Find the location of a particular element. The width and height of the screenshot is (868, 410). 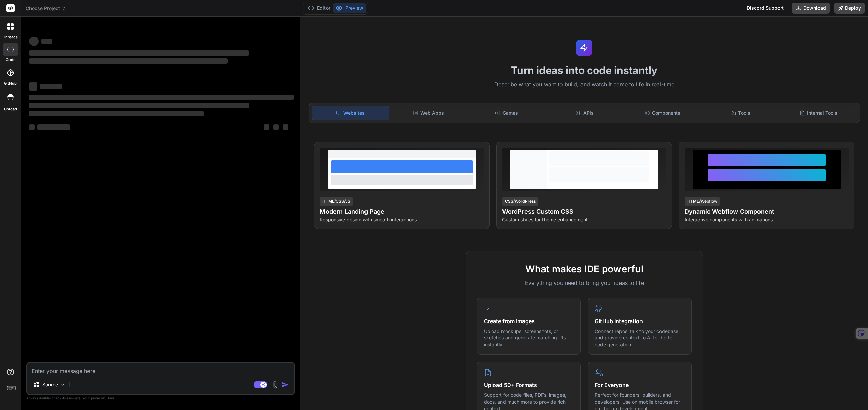

h4: GitHub Integration is located at coordinates (639, 321).